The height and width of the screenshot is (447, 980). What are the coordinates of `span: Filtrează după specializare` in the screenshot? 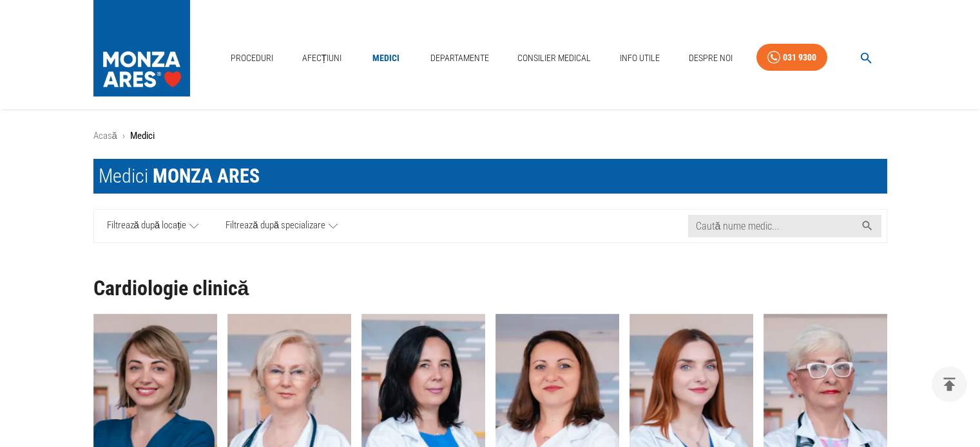 It's located at (275, 226).